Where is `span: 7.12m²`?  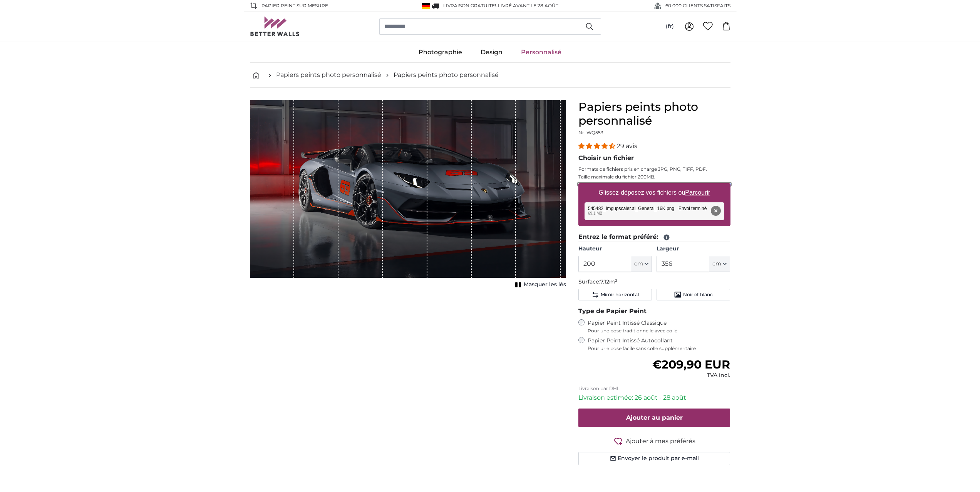 span: 7.12m² is located at coordinates (608, 282).